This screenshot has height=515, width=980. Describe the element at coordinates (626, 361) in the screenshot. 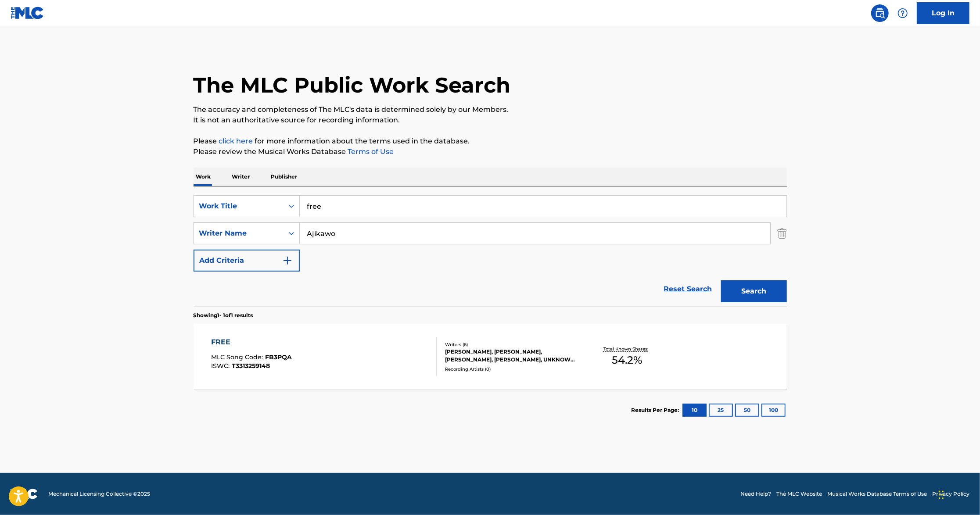

I see `span: 54.2 %` at that location.